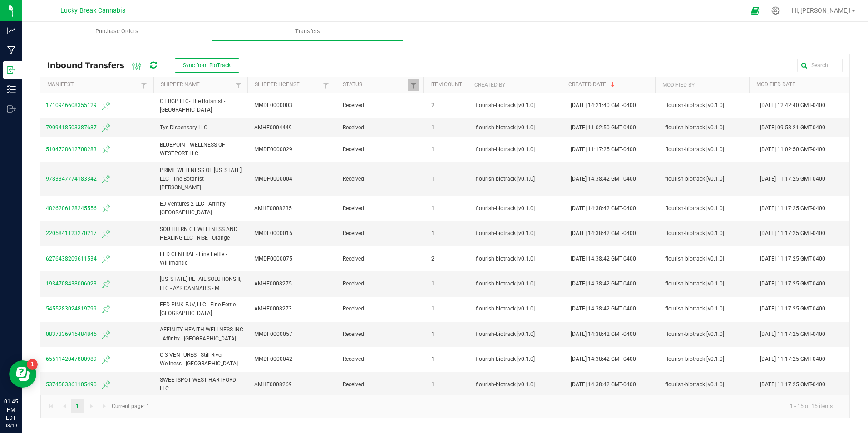 The height and width of the screenshot is (433, 868). I want to click on inline-svg: Outbound, so click(11, 109).